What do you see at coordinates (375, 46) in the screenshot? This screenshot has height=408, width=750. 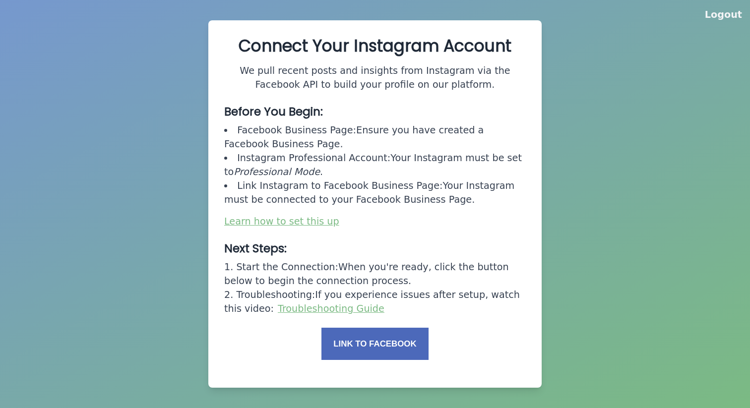 I see `h2: Connect Your Instagram Account` at bounding box center [375, 46].